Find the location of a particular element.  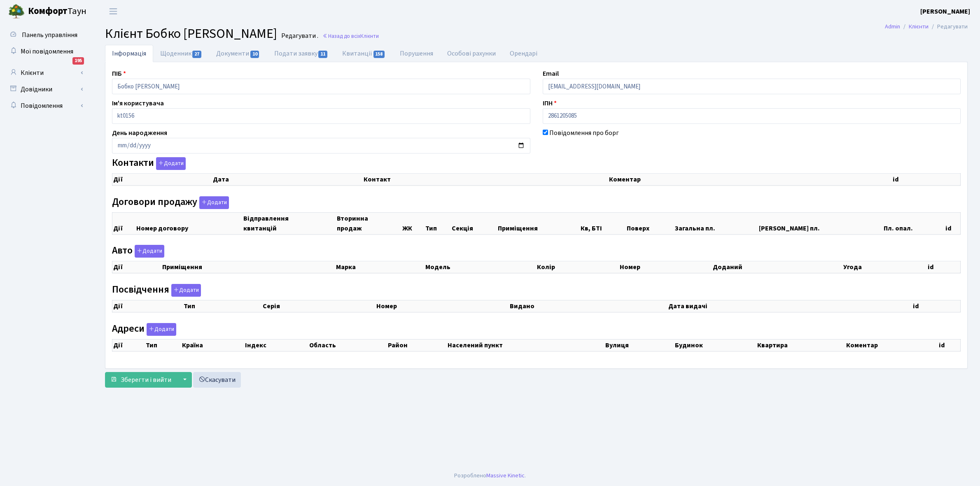

th: ЖК is located at coordinates (414, 223).